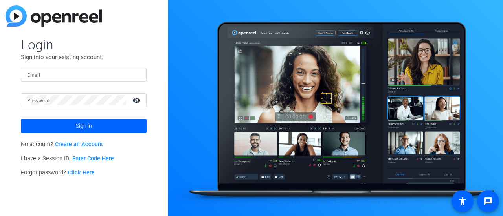 This screenshot has height=216, width=503. I want to click on span: I have a Session ID., so click(67, 159).